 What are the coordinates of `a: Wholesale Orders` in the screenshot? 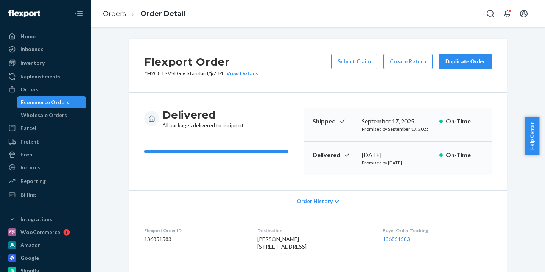 It's located at (52, 115).